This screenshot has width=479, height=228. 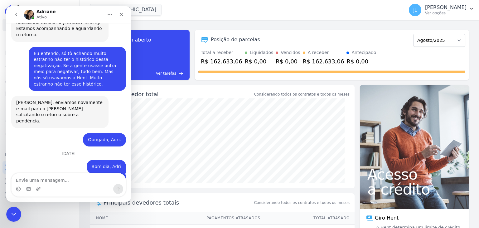 What do you see at coordinates (35, 11) in the screenshot?
I see `p: Ativo` at bounding box center [35, 11].